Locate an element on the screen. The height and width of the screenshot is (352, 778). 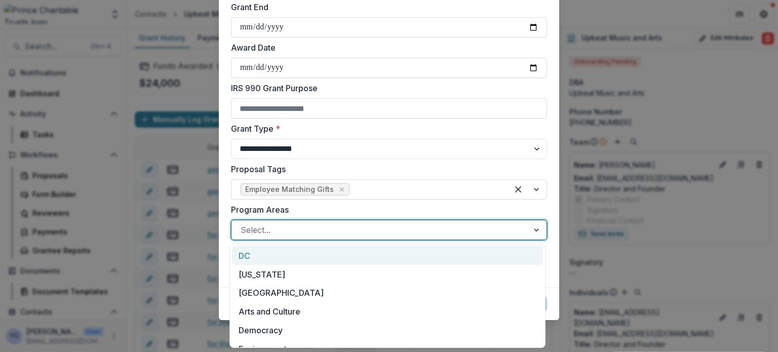
div: DC is located at coordinates (387, 255).